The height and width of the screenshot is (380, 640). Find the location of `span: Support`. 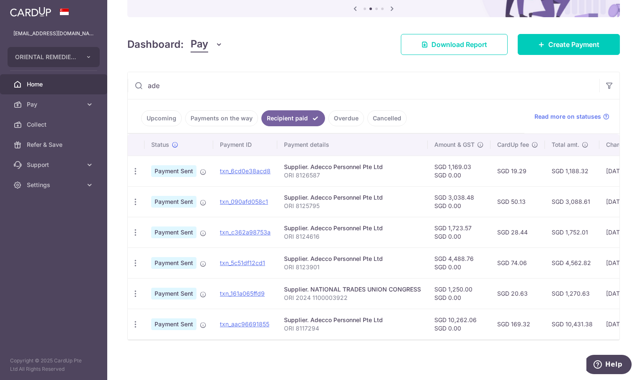

span: Support is located at coordinates (54, 165).